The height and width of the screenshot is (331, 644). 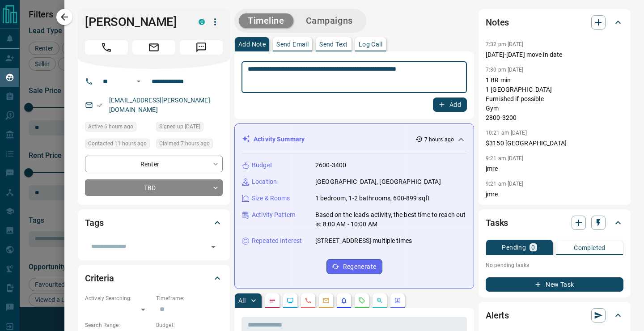 What do you see at coordinates (274, 215) in the screenshot?
I see `p: Activity Pattern` at bounding box center [274, 215].